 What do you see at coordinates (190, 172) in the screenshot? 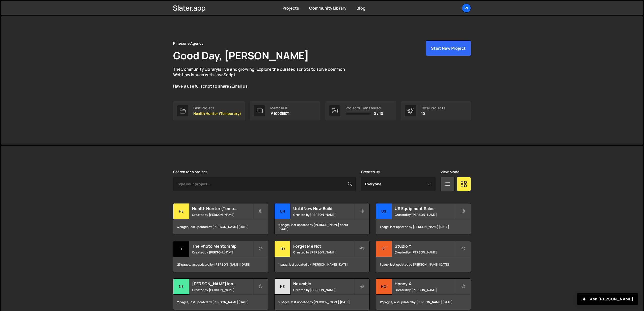
I see `label: Search for a project` at bounding box center [190, 172].